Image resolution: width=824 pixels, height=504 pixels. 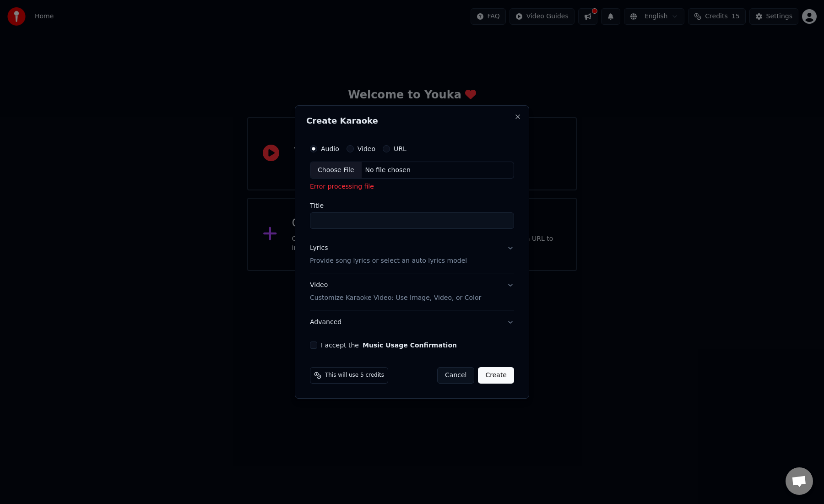 What do you see at coordinates (336, 170) in the screenshot?
I see `div: Choose File` at bounding box center [336, 170].